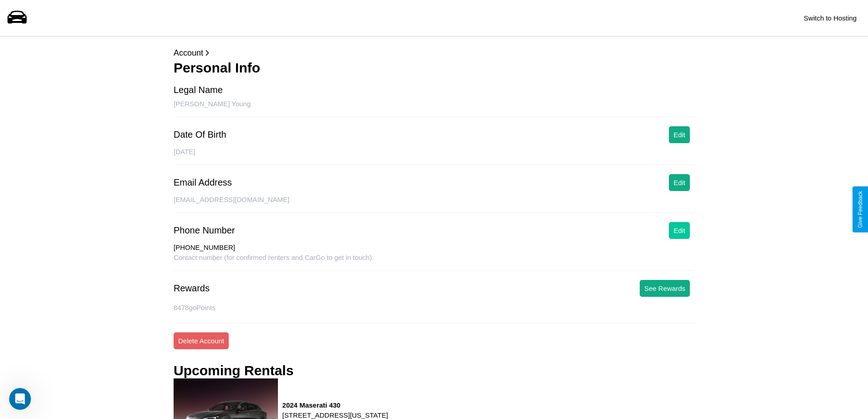 This screenshot has height=419, width=868. What do you see at coordinates (234, 371) in the screenshot?
I see `h3: Upcoming Rentals` at bounding box center [234, 371].